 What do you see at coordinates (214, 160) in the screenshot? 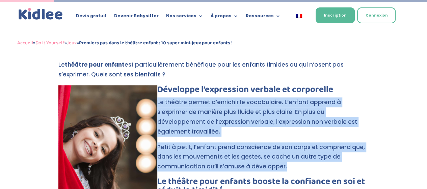
I see `p: Petit à petit, l’enfant prend conscience de son corps et comprend que, dans les mouvements et les...` at bounding box center [214, 160].